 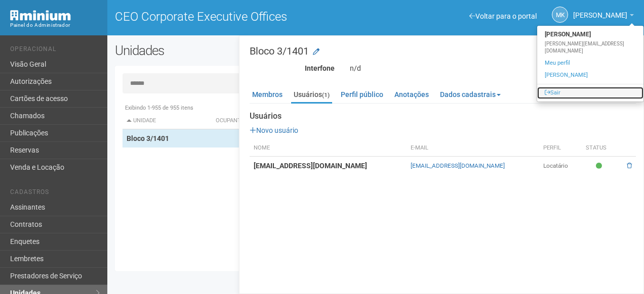 What do you see at coordinates (312, 95) in the screenshot?
I see `a: Usuários(1)` at bounding box center [312, 95].